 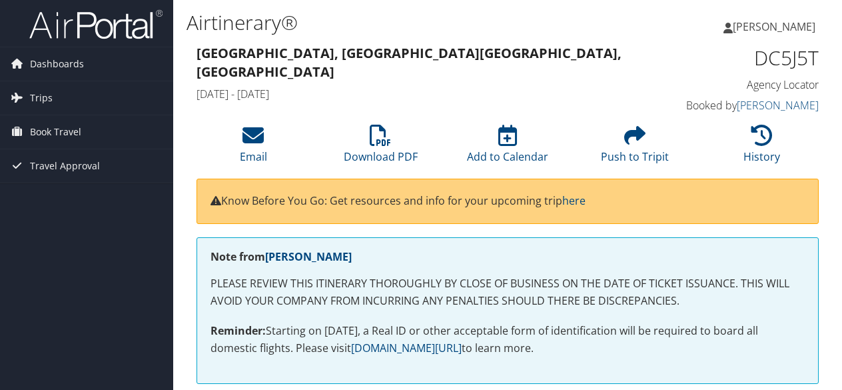 What do you see at coordinates (508, 292) in the screenshot?
I see `p: PLEASE REVIEW THIS ITINERARY THOROUGHLY BY CLOSE OF BUSINESS ON THE DATE OF TICKET ISSUANCE. THIS...` at bounding box center [508, 292].